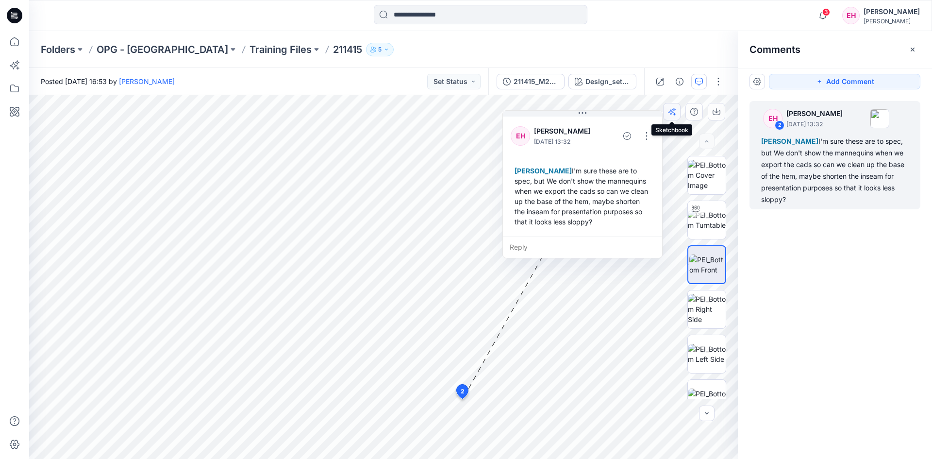  I want to click on img: PEI_Bottom Front, so click(708, 265).